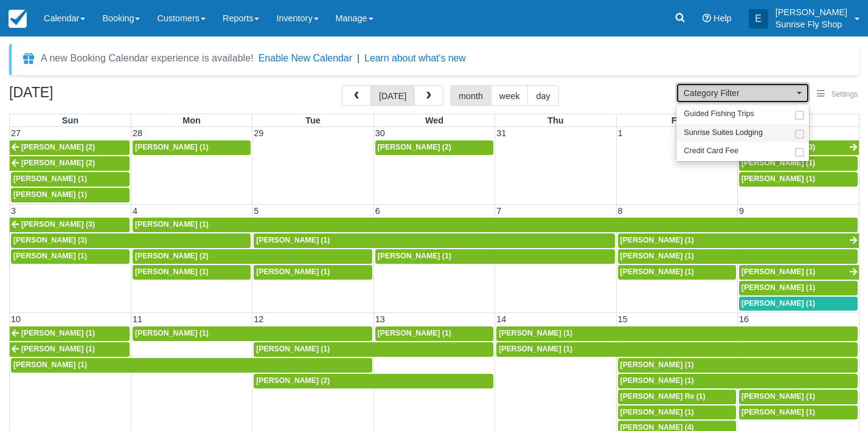 The image size is (868, 431). Describe the element at coordinates (137, 133) in the screenshot. I see `span: 28` at that location.